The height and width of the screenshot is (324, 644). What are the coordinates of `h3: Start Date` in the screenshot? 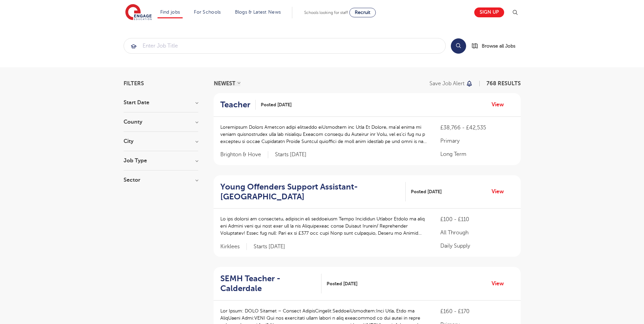 It's located at (161, 102).